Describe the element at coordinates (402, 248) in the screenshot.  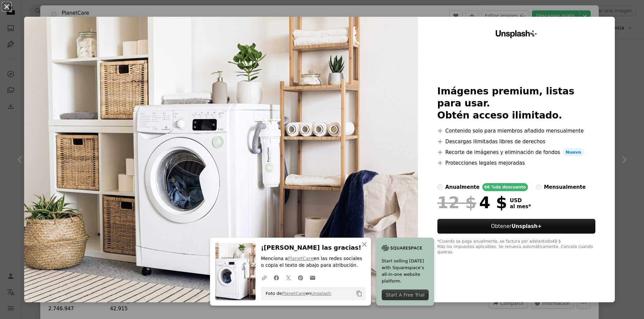
I see `img: file-1705255347840-230a6ab5bca9image` at that location.